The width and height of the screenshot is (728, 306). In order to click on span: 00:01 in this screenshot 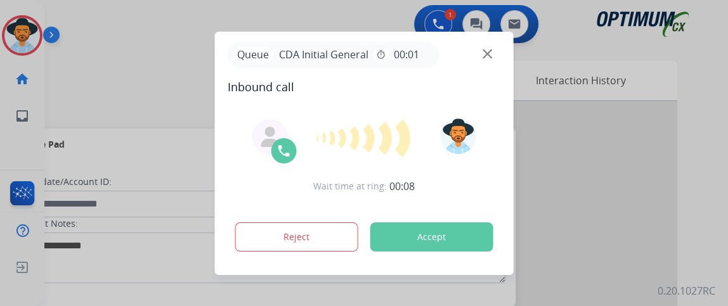, I will do `click(406, 55)`.